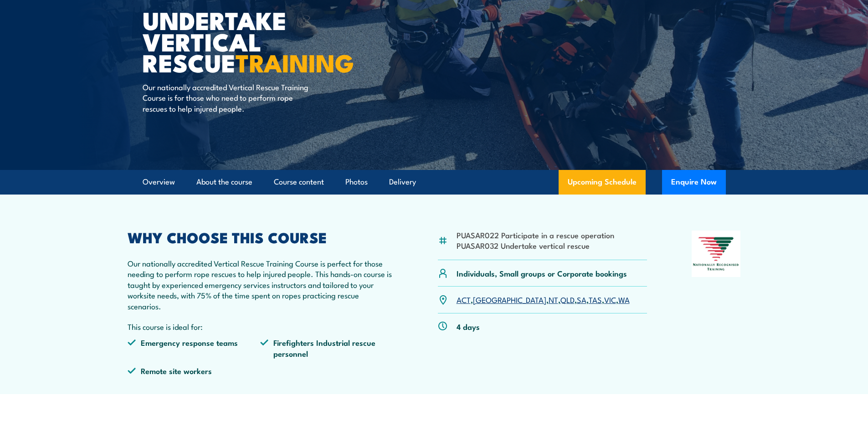 The image size is (868, 436). Describe the element at coordinates (225, 98) in the screenshot. I see `p: Our nationally accredited Vertical Rescue Training Course is for those who need to perform rope r...` at that location.